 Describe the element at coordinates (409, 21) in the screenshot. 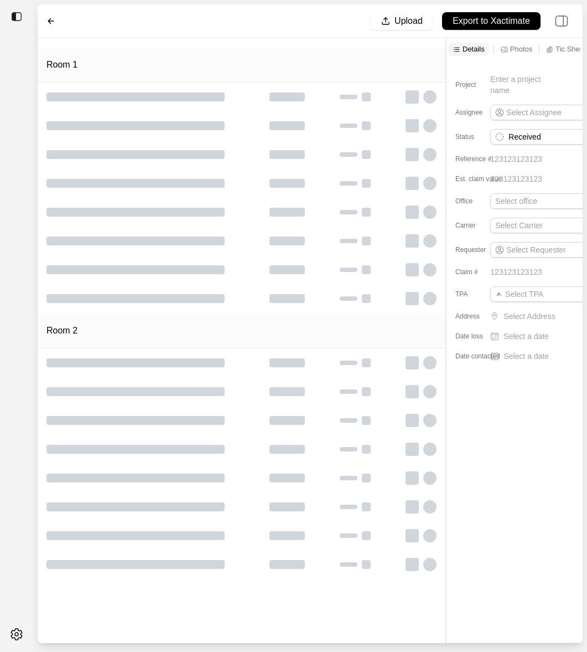

I see `p: Upload` at that location.